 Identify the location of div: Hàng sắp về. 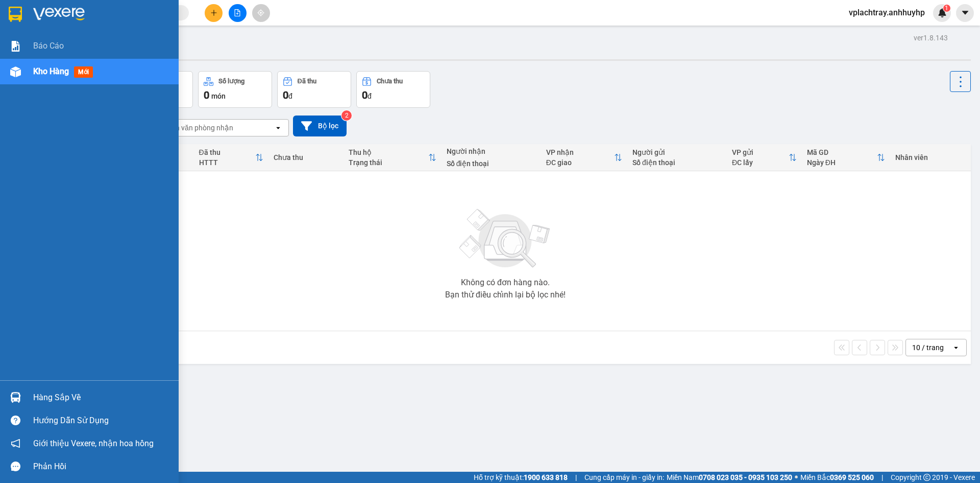
(102, 398).